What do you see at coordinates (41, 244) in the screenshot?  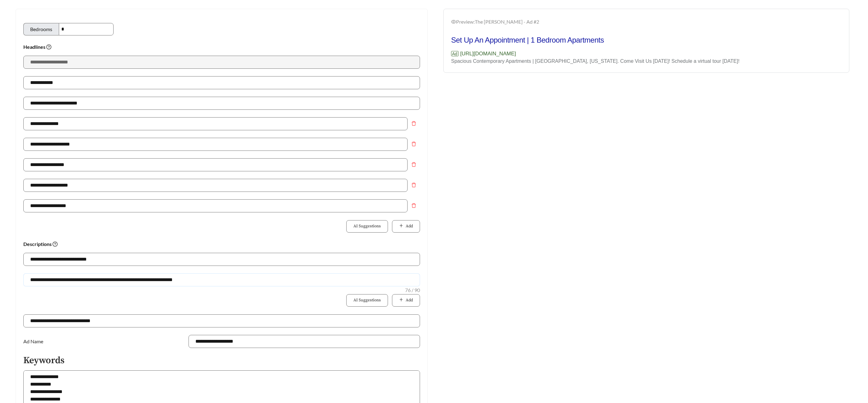 I see `strong: Descriptions` at bounding box center [41, 244].